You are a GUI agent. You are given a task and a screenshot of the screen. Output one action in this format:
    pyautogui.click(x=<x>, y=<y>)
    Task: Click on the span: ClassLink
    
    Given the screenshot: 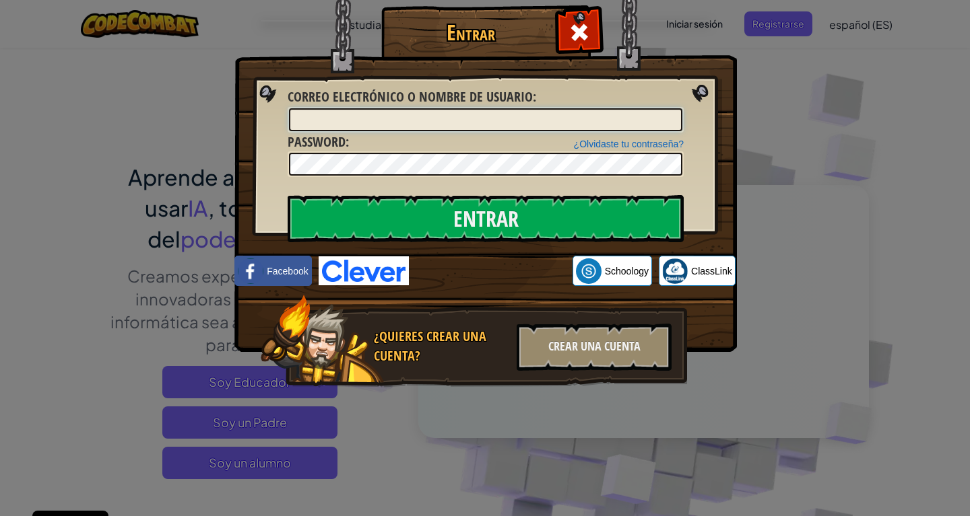 What is the action you would take?
    pyautogui.click(x=711, y=271)
    